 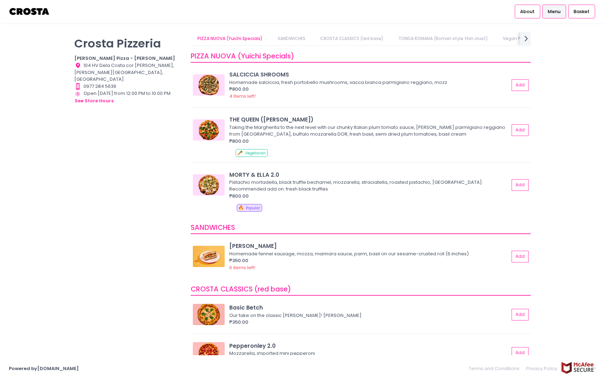 I want to click on a: Terms and Conditions, so click(x=496, y=368).